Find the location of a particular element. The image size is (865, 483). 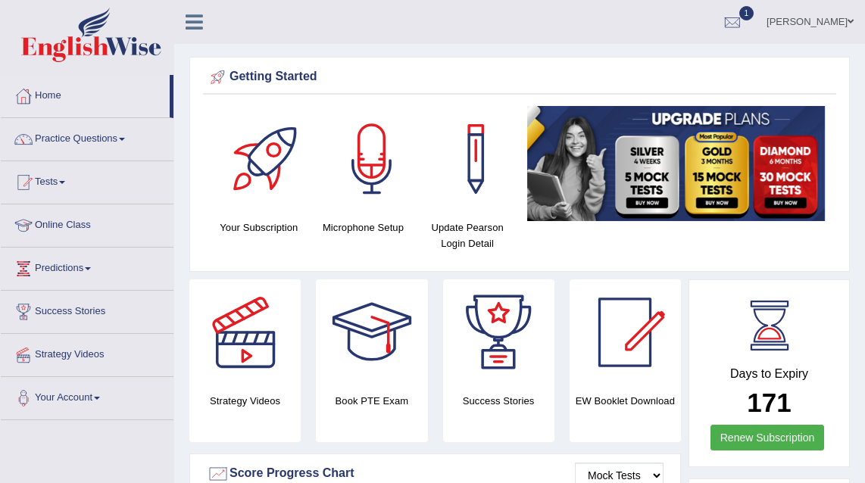

span: 1 is located at coordinates (747, 13).